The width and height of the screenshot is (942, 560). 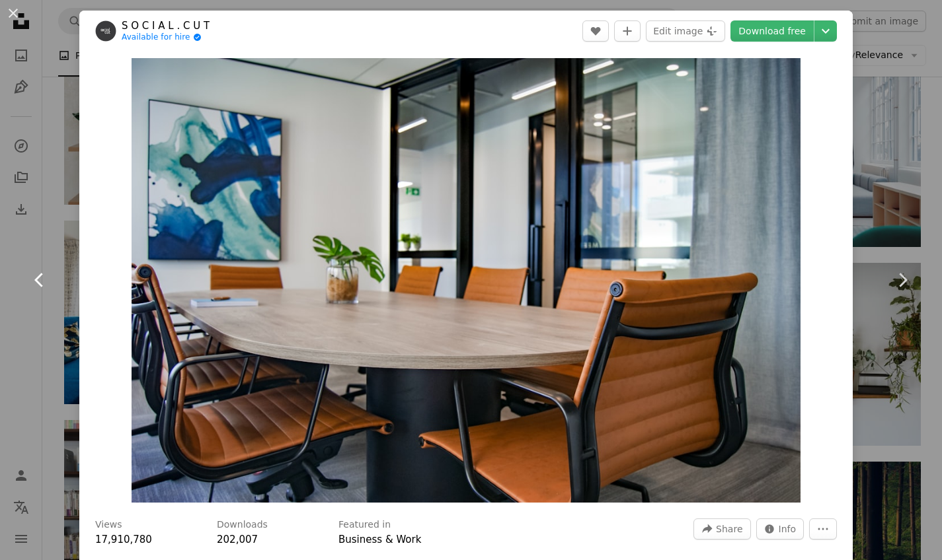 What do you see at coordinates (822, 529) in the screenshot?
I see `button: More Actions` at bounding box center [822, 529].